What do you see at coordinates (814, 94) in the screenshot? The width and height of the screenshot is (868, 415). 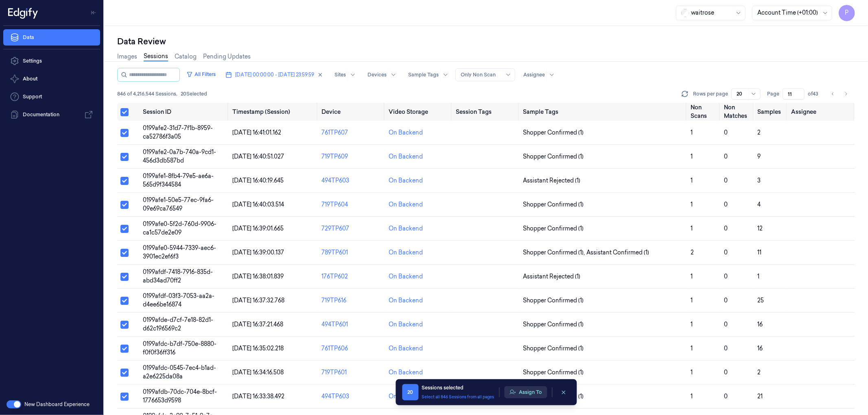 I see `span: of 43` at bounding box center [814, 94].